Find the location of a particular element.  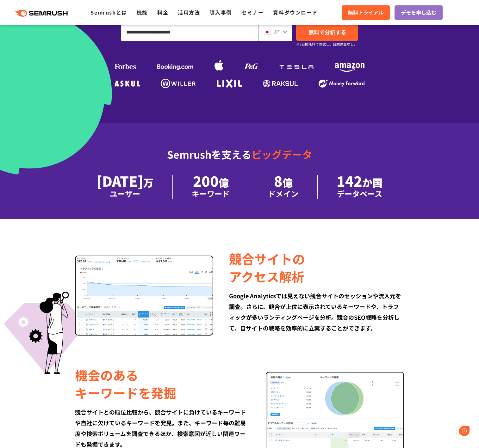

div: データベース is located at coordinates (359, 193).